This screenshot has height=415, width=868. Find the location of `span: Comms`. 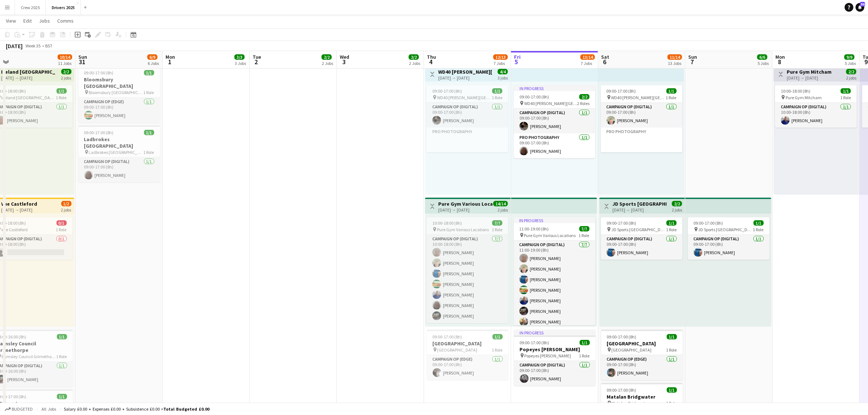

span: Comms is located at coordinates (65, 20).